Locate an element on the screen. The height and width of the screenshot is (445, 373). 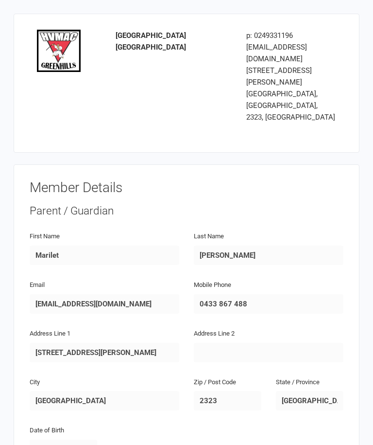
label: Mobile Phone is located at coordinates (212, 285).